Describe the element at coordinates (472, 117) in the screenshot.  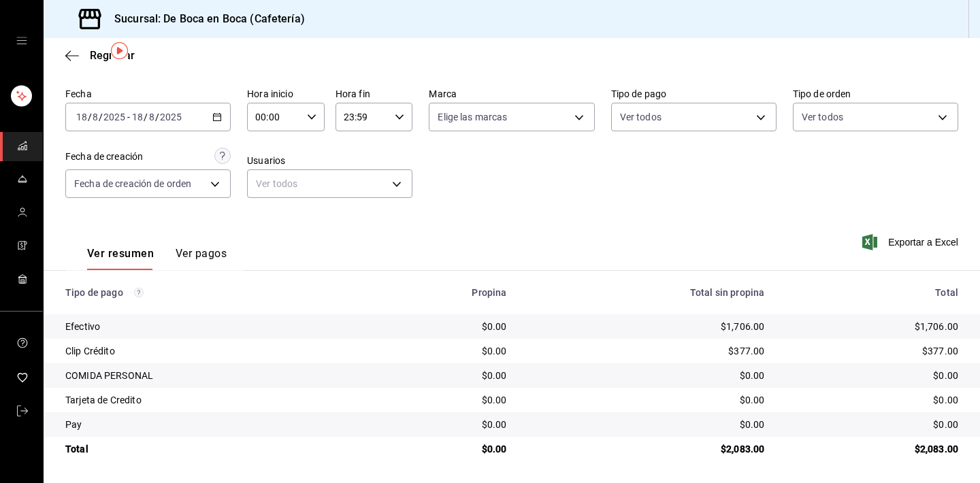
I see `span: Elige las marcas` at that location.